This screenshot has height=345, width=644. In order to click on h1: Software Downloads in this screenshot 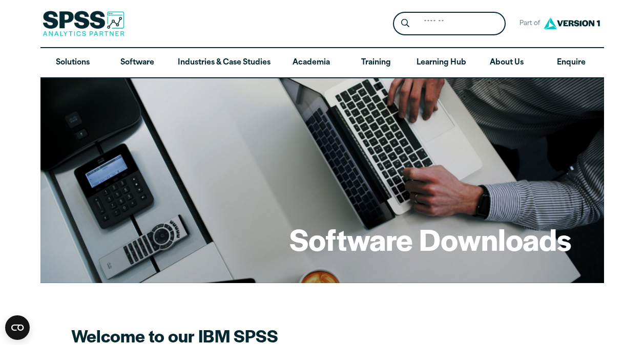, I will do `click(431, 239)`.